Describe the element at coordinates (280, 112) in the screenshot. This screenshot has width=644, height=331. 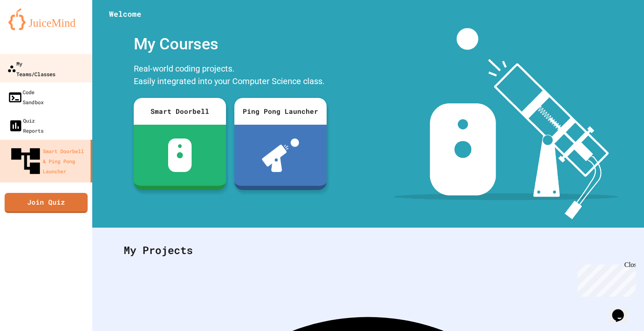
I see `div: Ping Pong Launcher` at that location.